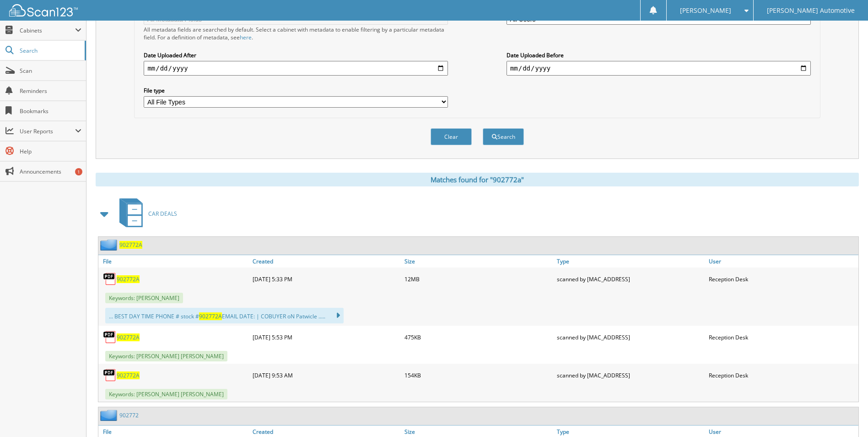 The width and height of the screenshot is (868, 437). I want to click on div: Chat Widget, so click(845, 415).